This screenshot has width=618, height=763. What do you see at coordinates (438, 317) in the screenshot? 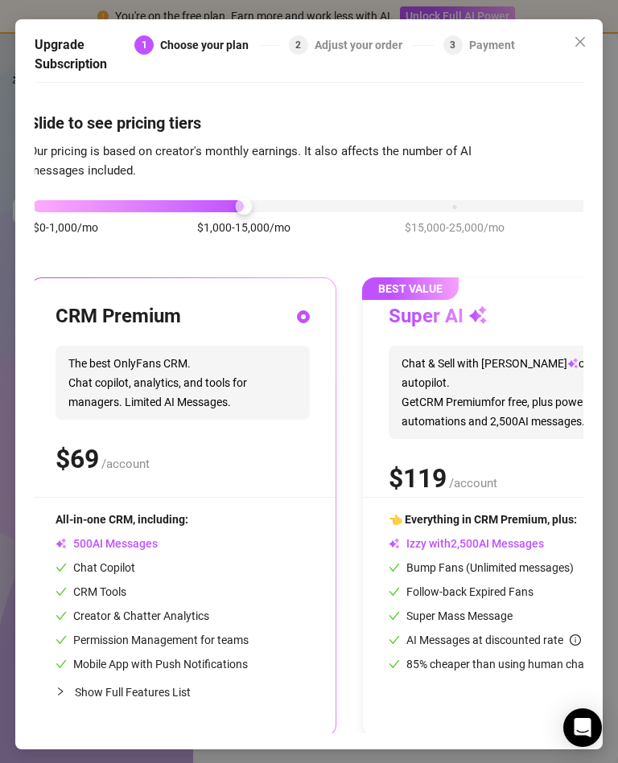
I see `h3: Super AI` at bounding box center [438, 317].